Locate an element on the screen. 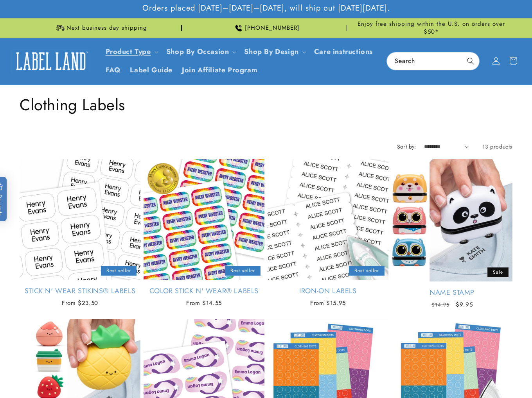 The height and width of the screenshot is (398, 532). a: Shop By Design is located at coordinates (271, 52).